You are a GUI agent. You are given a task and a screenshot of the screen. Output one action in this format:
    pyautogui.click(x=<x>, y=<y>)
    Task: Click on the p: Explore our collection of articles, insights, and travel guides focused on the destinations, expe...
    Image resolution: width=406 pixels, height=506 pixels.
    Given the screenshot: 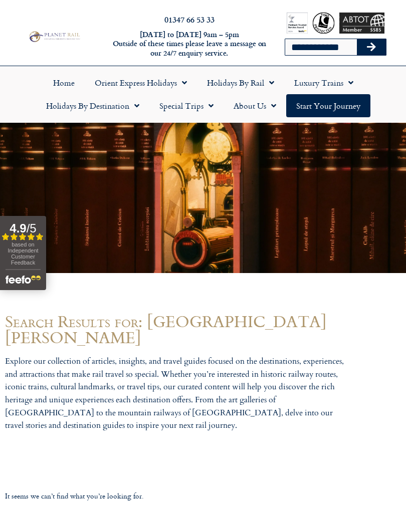 What is the action you would take?
    pyautogui.click(x=178, y=394)
    